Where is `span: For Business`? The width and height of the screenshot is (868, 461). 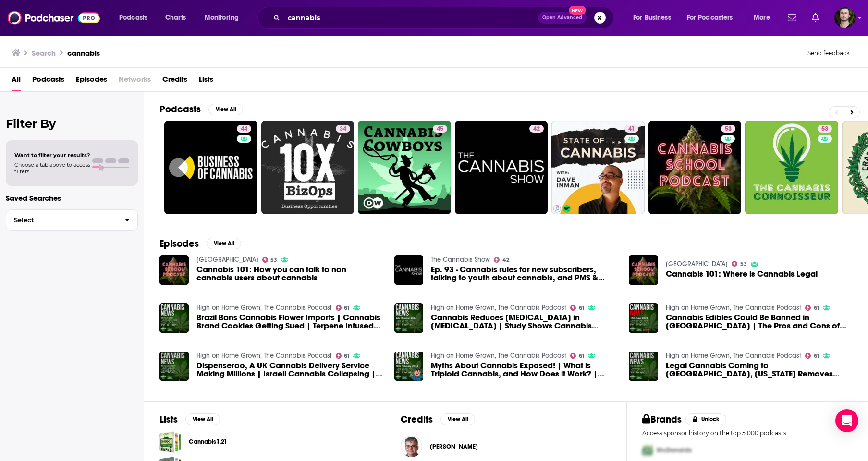 span: For Business is located at coordinates (652, 18).